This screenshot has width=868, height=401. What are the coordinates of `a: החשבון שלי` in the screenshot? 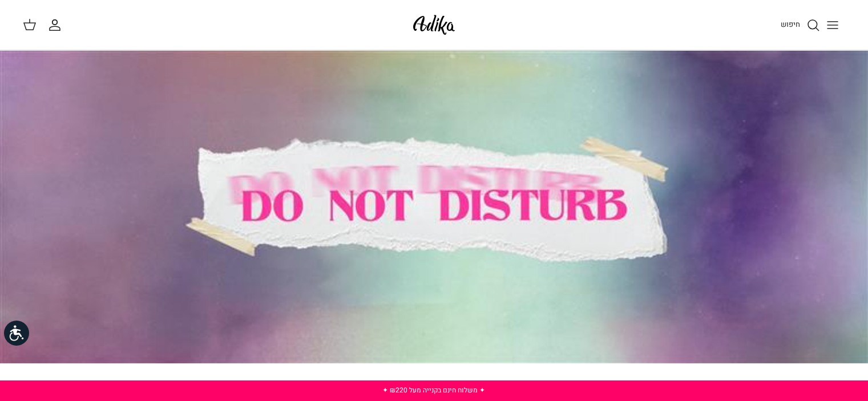 It's located at (57, 25).